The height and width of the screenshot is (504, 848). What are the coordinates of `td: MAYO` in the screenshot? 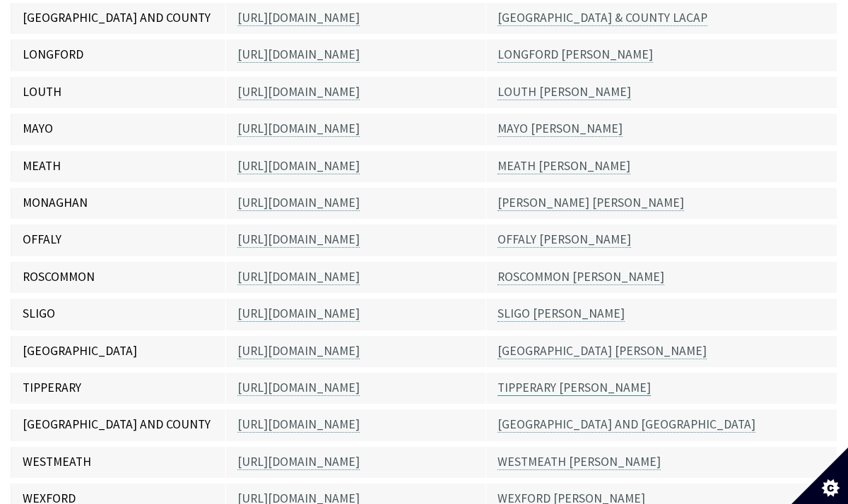 It's located at (119, 129).